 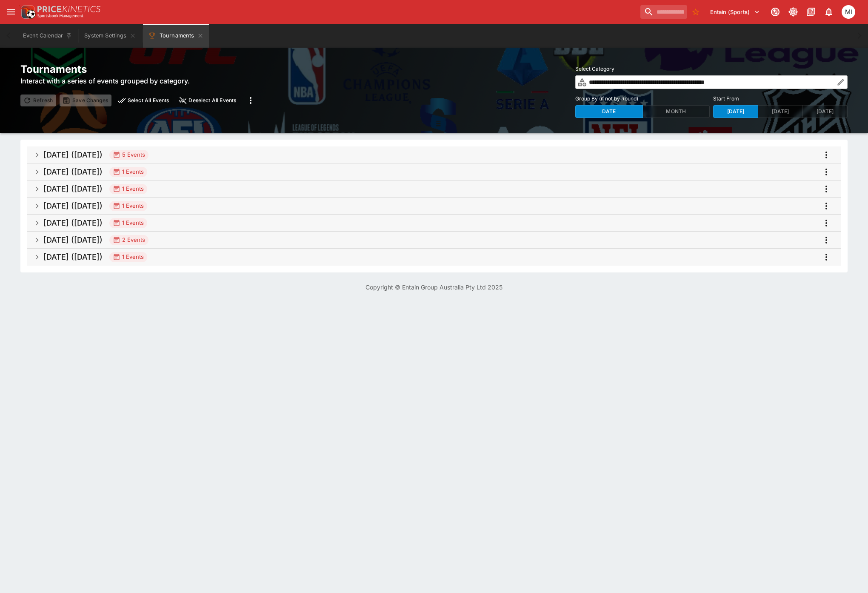 What do you see at coordinates (793, 12) in the screenshot?
I see `button: Toggle light/dark mode` at bounding box center [793, 12].